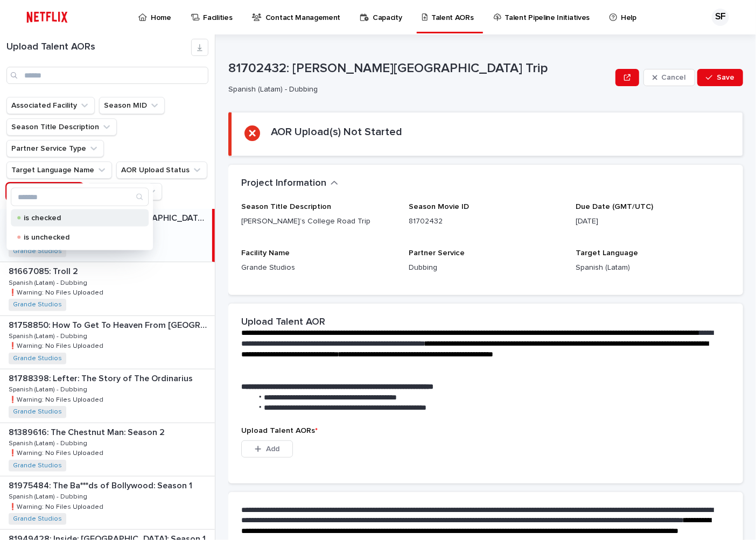 This screenshot has height=540, width=756. Describe the element at coordinates (653, 268) in the screenshot. I see `p: Spanish (Latam)` at that location.